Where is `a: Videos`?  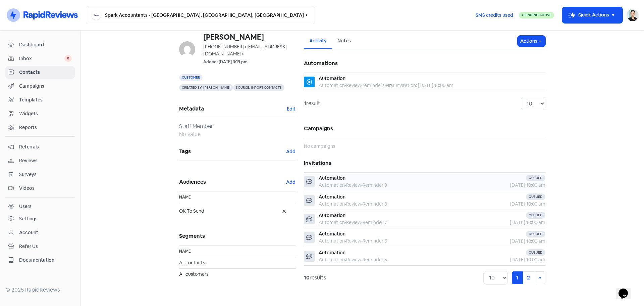 a: Videos is located at coordinates (40, 188).